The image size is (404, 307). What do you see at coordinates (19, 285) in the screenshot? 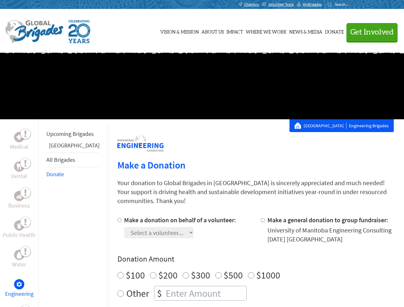
I see `div: Engineering` at bounding box center [19, 285].